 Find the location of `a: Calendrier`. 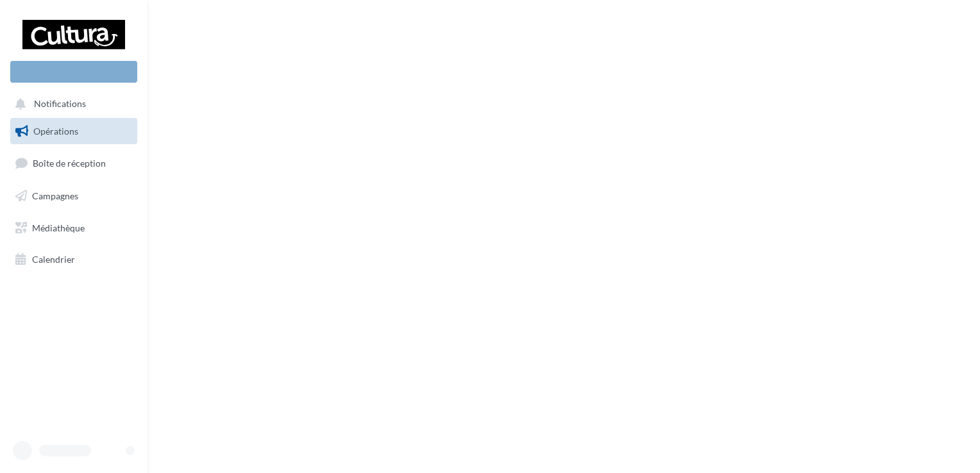

a: Calendrier is located at coordinates (74, 259).